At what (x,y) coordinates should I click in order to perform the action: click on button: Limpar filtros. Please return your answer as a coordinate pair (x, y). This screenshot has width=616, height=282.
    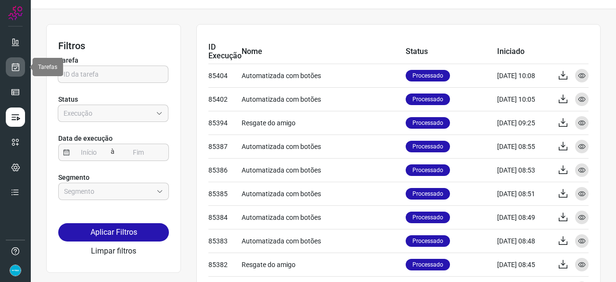
    Looking at the image, I should click on (114, 251).